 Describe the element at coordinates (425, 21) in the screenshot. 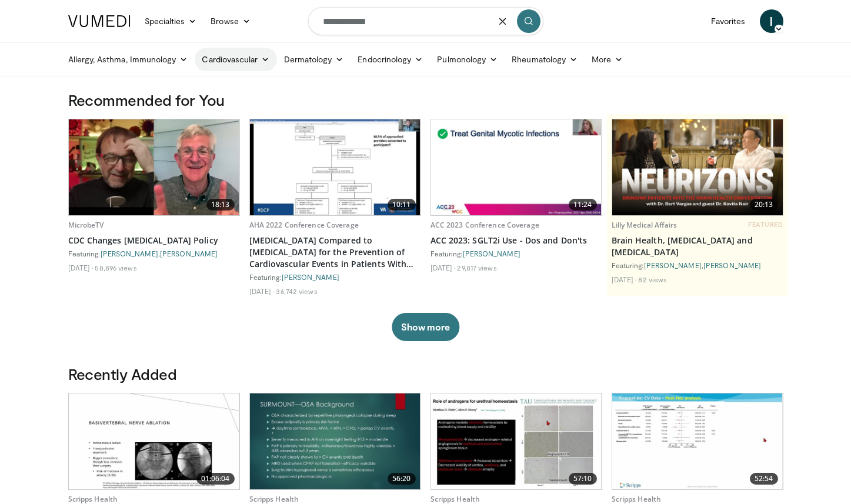

I see `input: Search topics, interventions` at that location.